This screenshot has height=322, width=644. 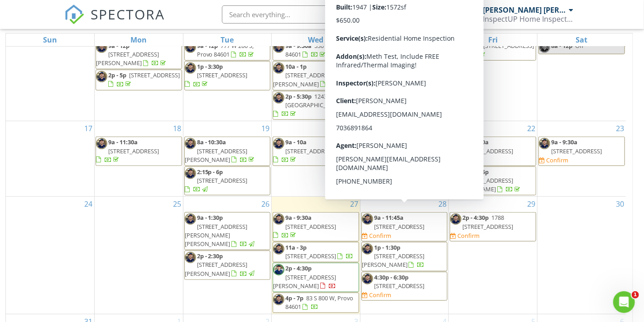 What do you see at coordinates (316, 159) in the screenshot?
I see `td: Go to August 20, 2025` at bounding box center [316, 159].